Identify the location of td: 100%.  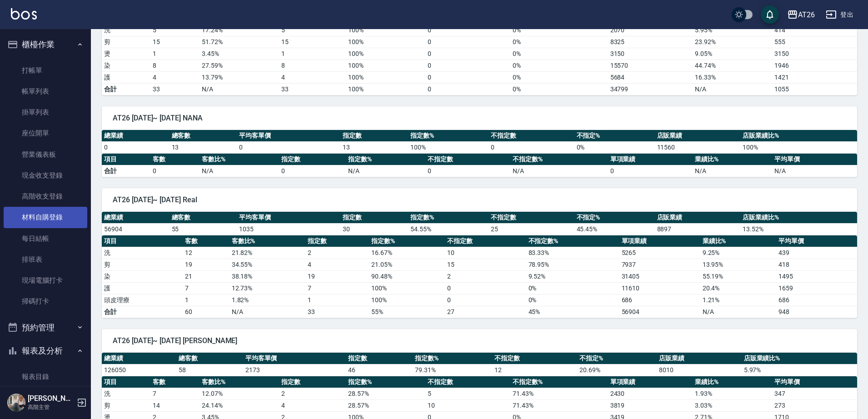
(385, 89).